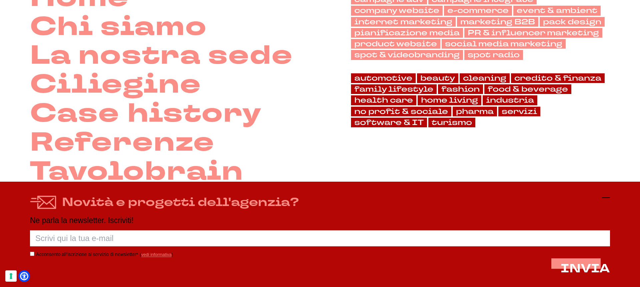 Image resolution: width=640 pixels, height=287 pixels. What do you see at coordinates (146, 114) in the screenshot?
I see `a: Case history` at bounding box center [146, 114].